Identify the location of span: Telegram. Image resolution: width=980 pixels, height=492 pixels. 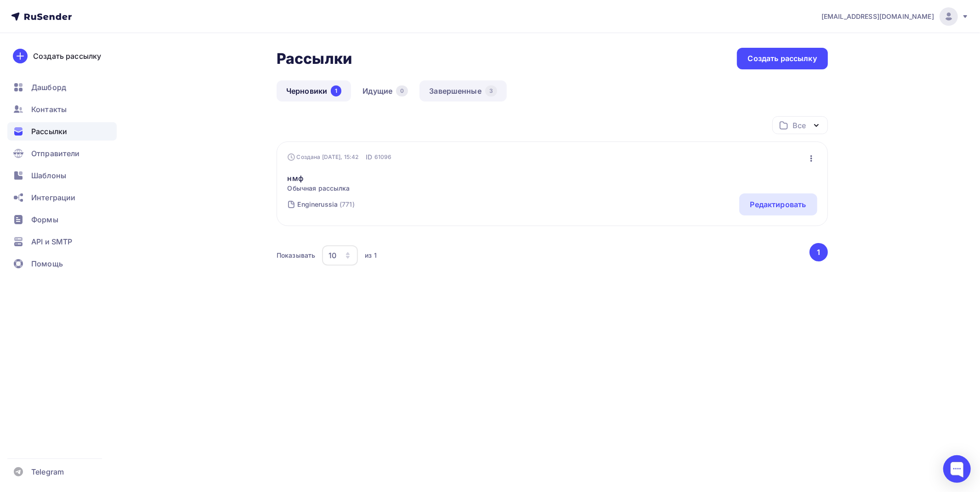
(48, 472).